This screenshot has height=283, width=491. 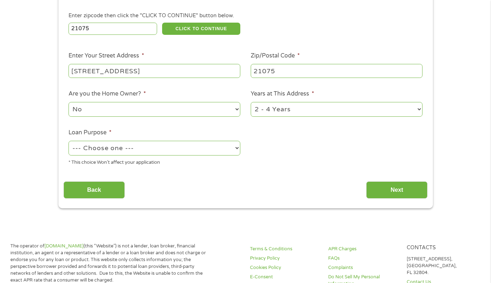 I want to click on a: Cookies Policy, so click(x=285, y=267).